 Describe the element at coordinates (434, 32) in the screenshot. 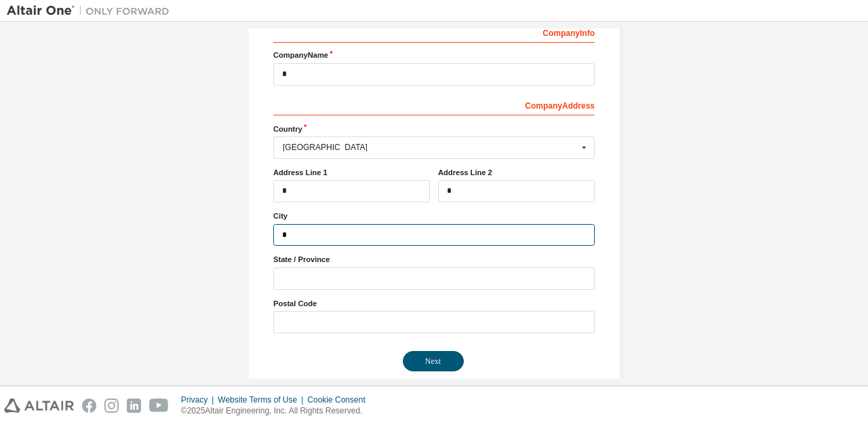

I see `div: Company Info` at that location.